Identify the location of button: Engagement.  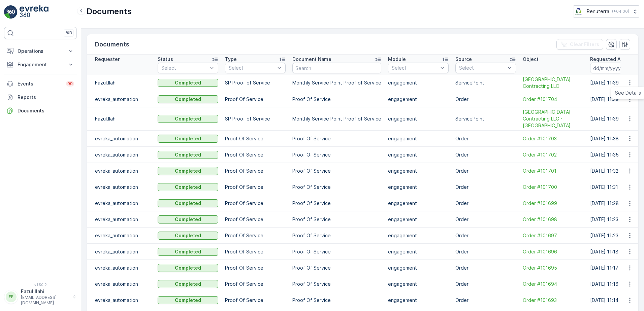
(41, 64).